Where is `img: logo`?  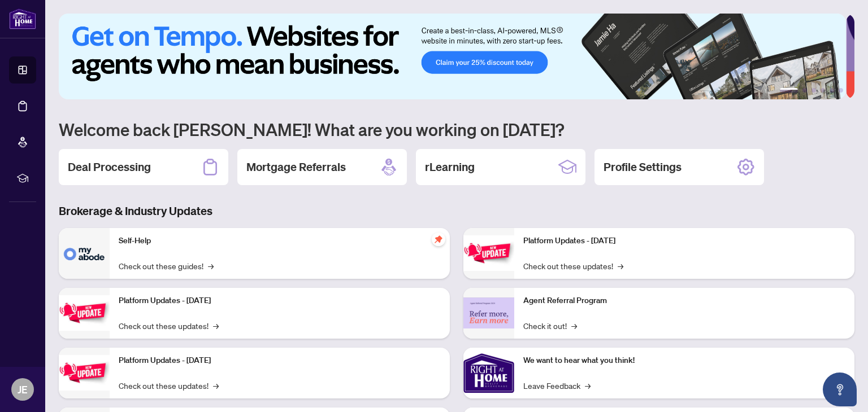 img: logo is located at coordinates (22, 18).